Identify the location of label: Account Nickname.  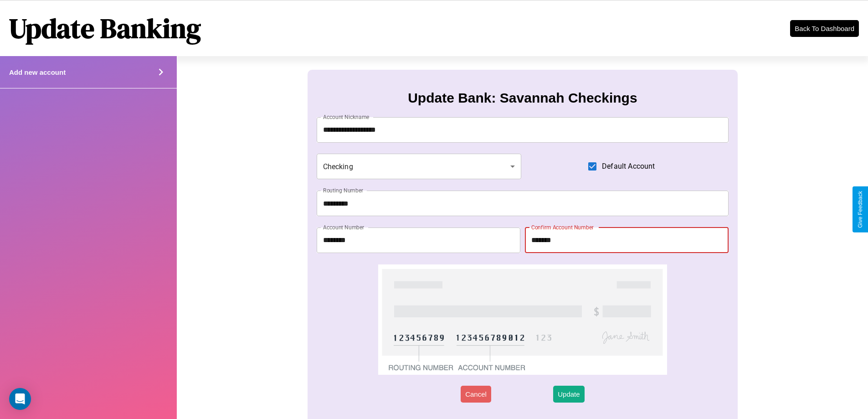
(346, 117).